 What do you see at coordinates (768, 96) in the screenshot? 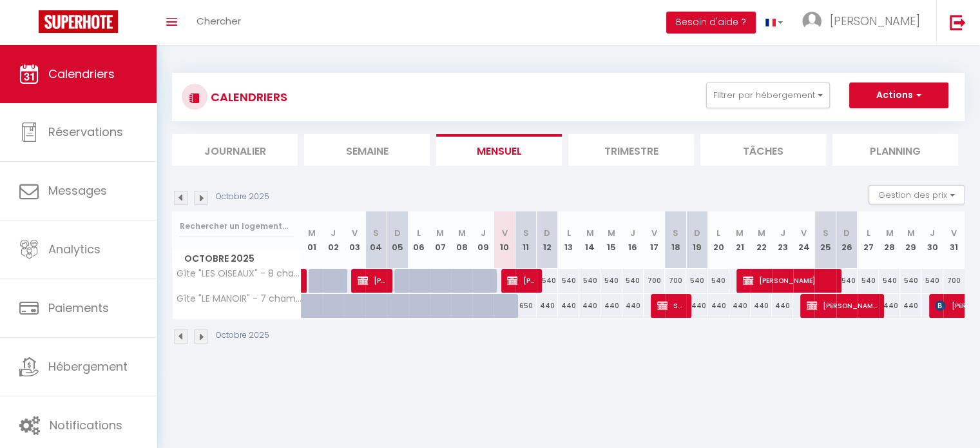
I see `button: Filtrer par hébergement` at bounding box center [768, 96].